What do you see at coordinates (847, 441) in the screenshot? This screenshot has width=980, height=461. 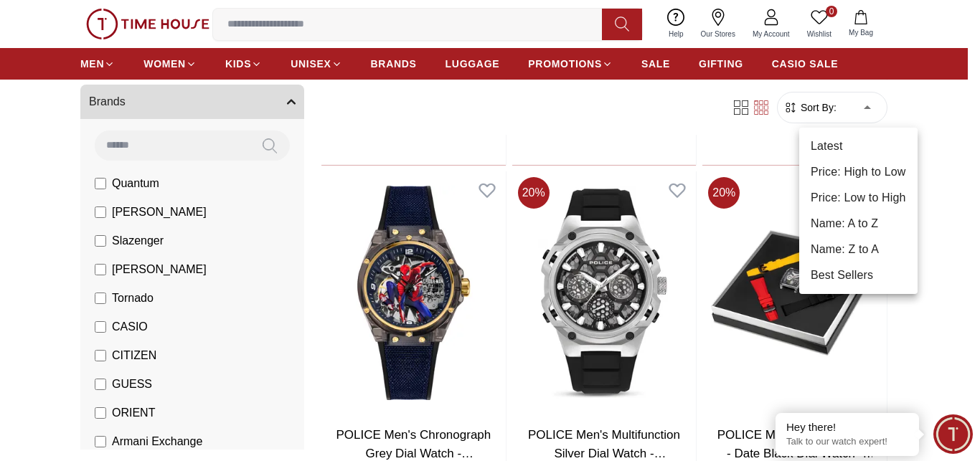 I see `p: Talk to our watch expert!` at bounding box center [847, 441].